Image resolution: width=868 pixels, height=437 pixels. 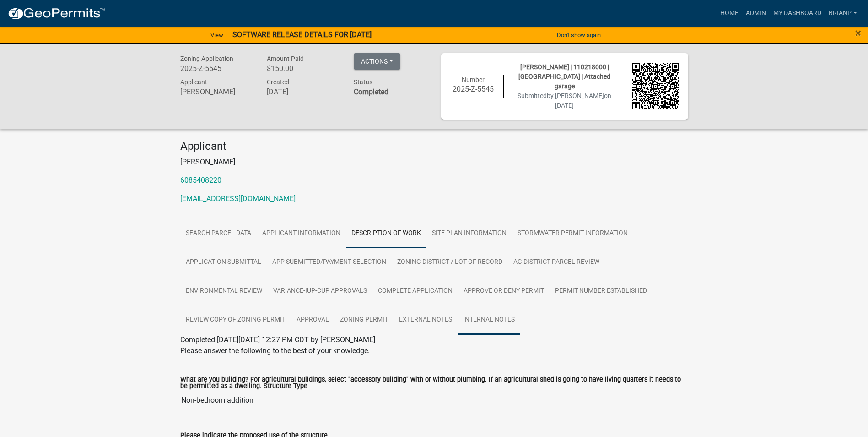 I want to click on button: Close, so click(x=858, y=33).